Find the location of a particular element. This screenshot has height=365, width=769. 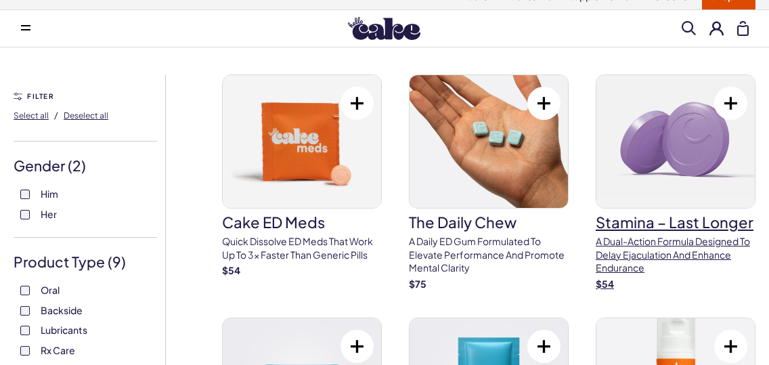

span: Deselect all is located at coordinates (86, 115).